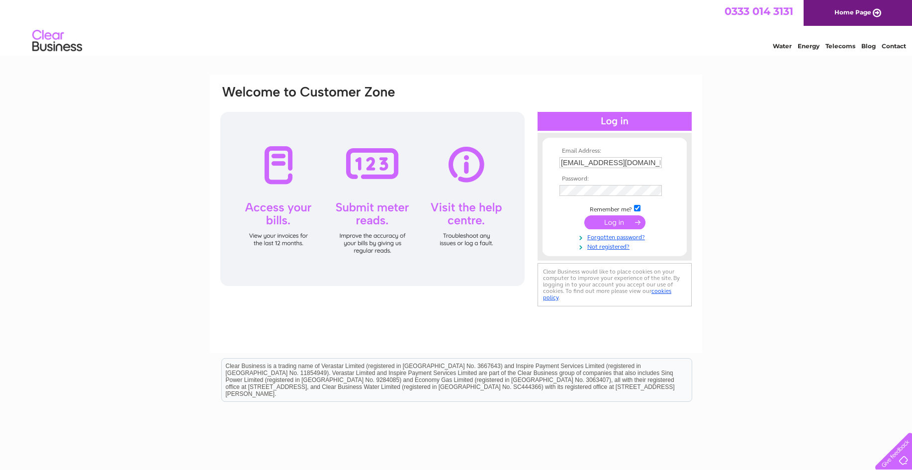 The height and width of the screenshot is (470, 912). I want to click on td: Remember me?, so click(615, 208).